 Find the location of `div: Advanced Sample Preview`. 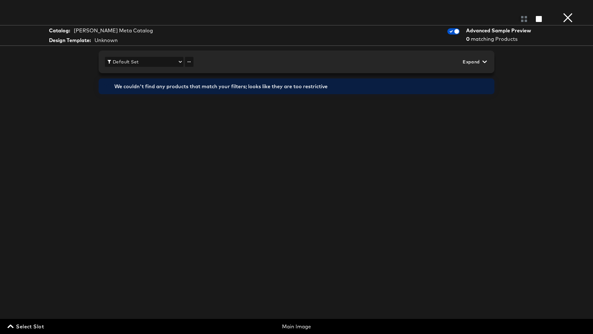

div: Advanced Sample Preview is located at coordinates (499, 30).